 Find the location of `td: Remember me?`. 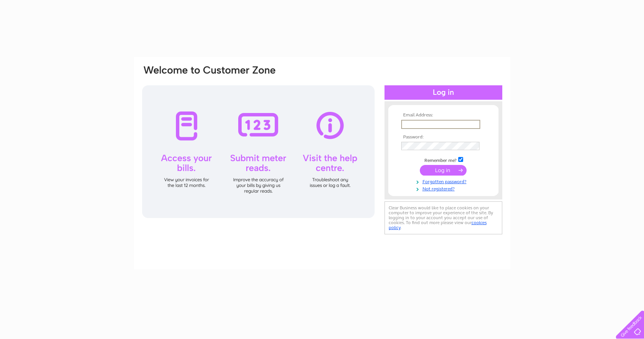

td: Remember me? is located at coordinates (443, 160).